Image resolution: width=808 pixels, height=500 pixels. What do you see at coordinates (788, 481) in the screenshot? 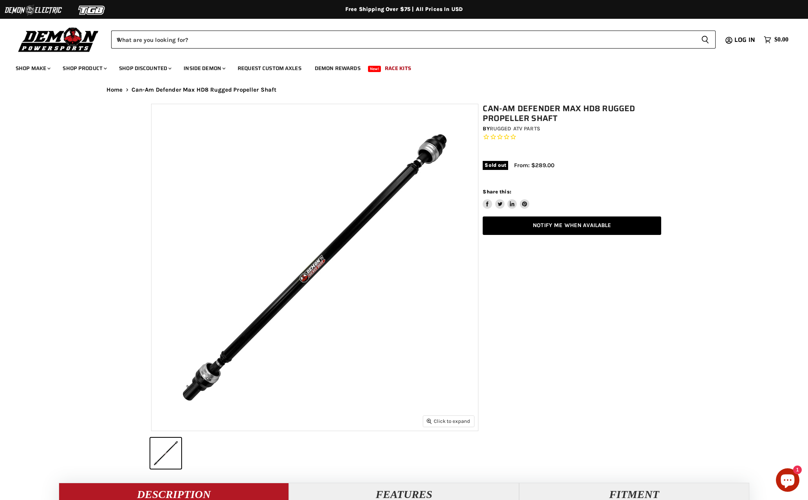
I see `inbox-online-store-chat: Shopify online store chat` at bounding box center [788, 481].